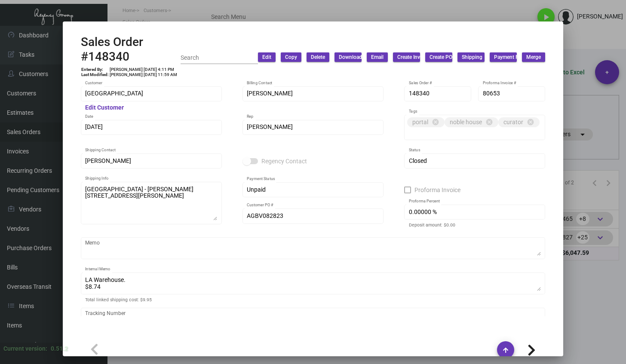 This screenshot has width=626, height=364. I want to click on mat-hint: Total linked shipping cost: $9.95, so click(118, 300).